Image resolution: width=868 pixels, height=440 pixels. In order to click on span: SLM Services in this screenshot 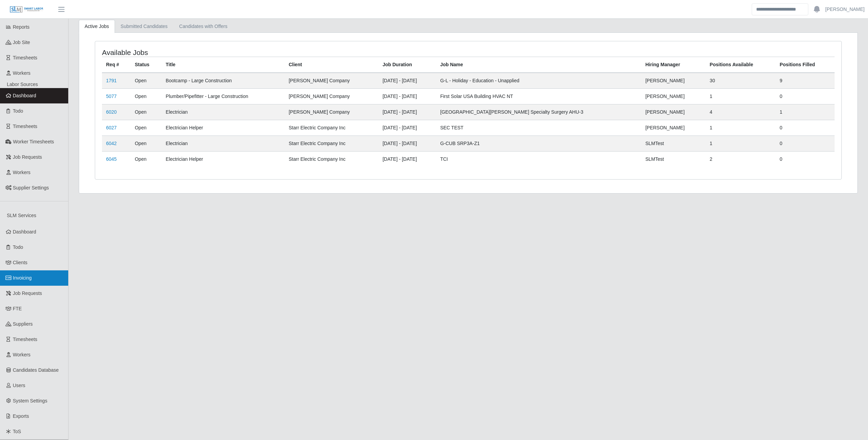, I will do `click(21, 215)`.